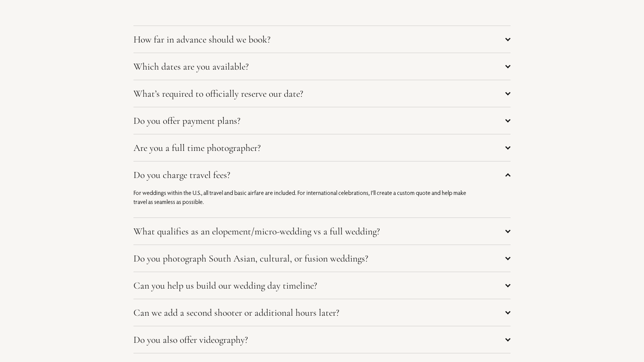  Describe the element at coordinates (320, 66) in the screenshot. I see `span: Which dates are you available?` at that location.